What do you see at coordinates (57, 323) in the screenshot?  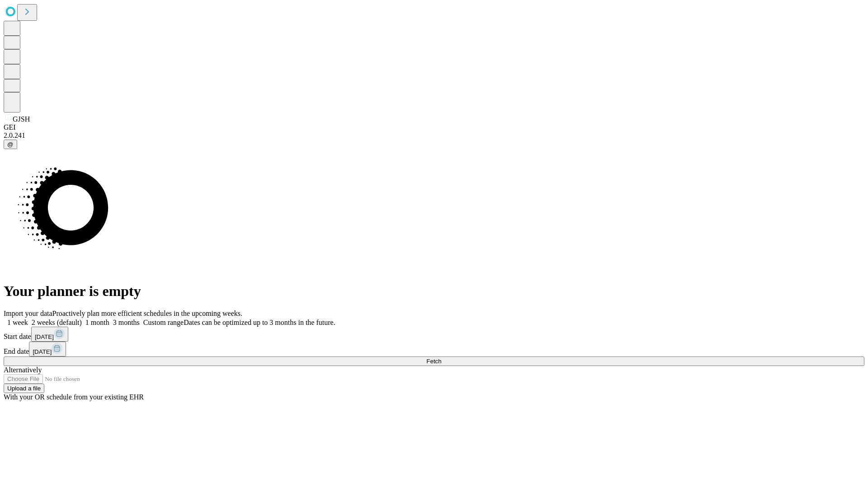 I see `span: 2 weeks (default)` at bounding box center [57, 323].